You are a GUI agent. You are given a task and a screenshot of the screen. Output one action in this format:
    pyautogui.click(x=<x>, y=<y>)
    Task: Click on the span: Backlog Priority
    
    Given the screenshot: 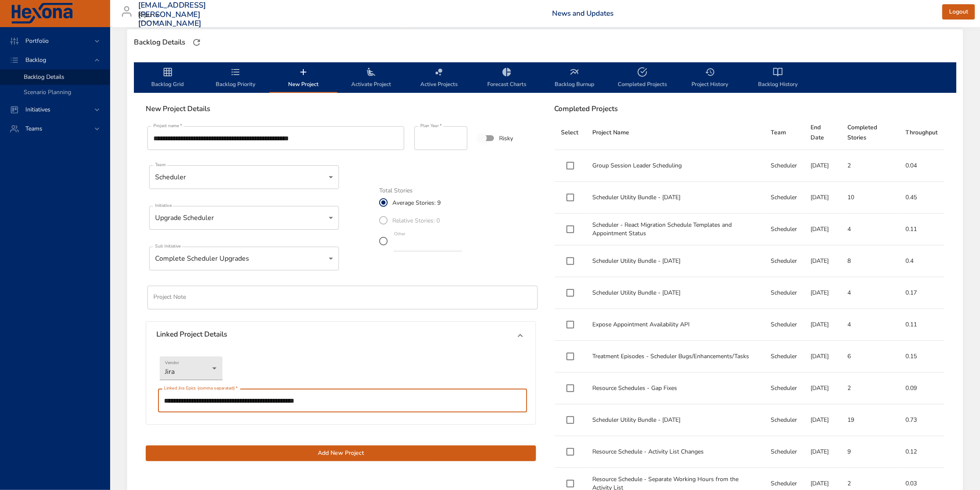 What is the action you would take?
    pyautogui.click(x=236, y=78)
    